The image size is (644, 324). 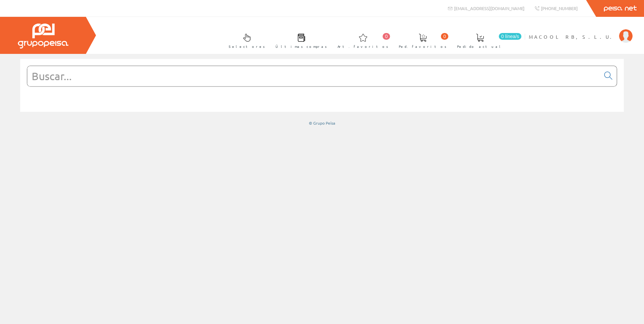 I want to click on span: Selectores, so click(x=247, y=46).